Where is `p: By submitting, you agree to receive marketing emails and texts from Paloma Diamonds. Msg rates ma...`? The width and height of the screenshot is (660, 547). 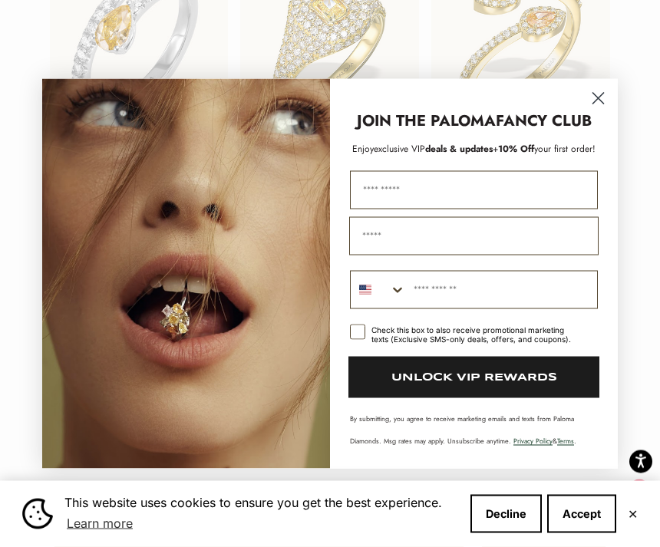
p: By submitting, you agree to receive marketing emails and texts from Paloma Diamonds. Msg rates ma... is located at coordinates (474, 430).